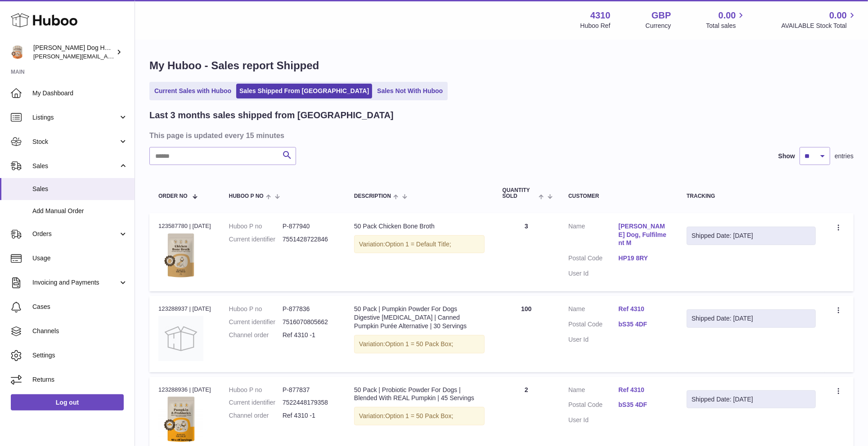  I want to click on a: 0.00 AVAILABLE Stock Total, so click(819, 20).